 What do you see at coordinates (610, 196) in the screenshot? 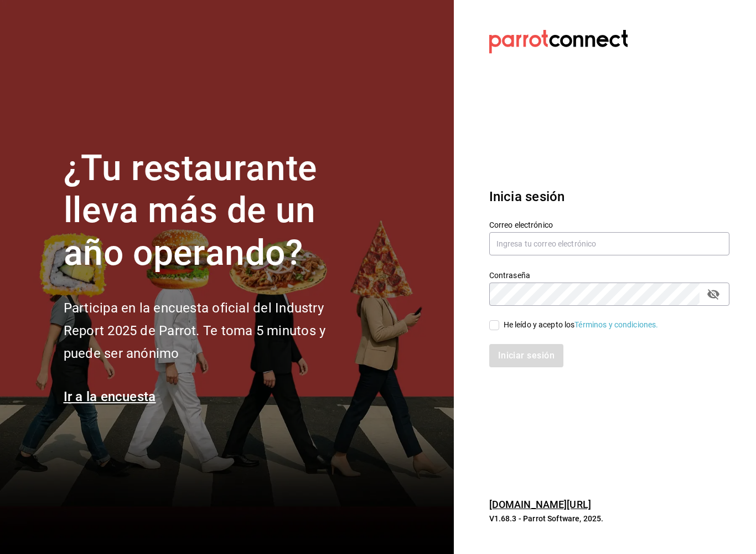
I see `h3: Inicia sesión` at bounding box center [610, 196].